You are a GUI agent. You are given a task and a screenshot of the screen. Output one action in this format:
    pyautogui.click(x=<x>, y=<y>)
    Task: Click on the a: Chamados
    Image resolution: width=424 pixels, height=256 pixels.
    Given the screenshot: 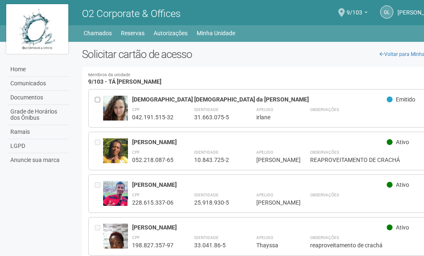 What is the action you would take?
    pyautogui.click(x=98, y=33)
    